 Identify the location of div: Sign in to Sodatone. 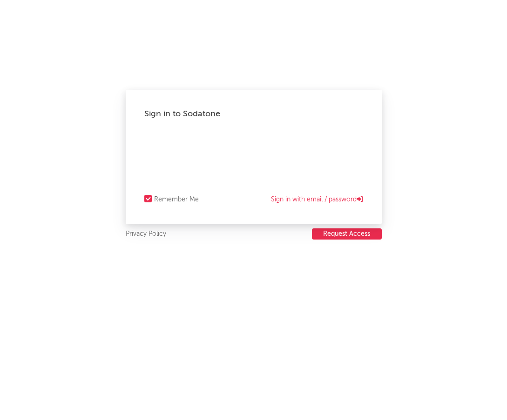
(254, 114).